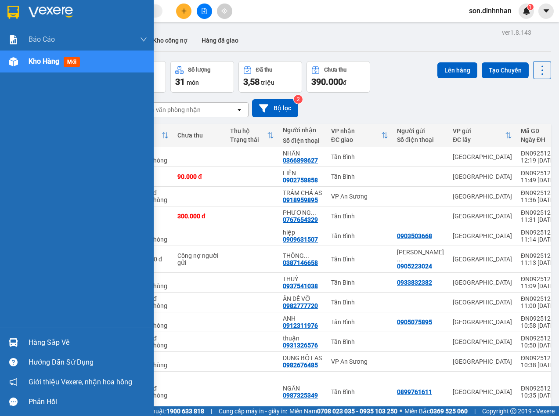 The width and height of the screenshot is (559, 416). Describe the element at coordinates (303, 153) in the screenshot. I see `div: NHÂN` at that location.